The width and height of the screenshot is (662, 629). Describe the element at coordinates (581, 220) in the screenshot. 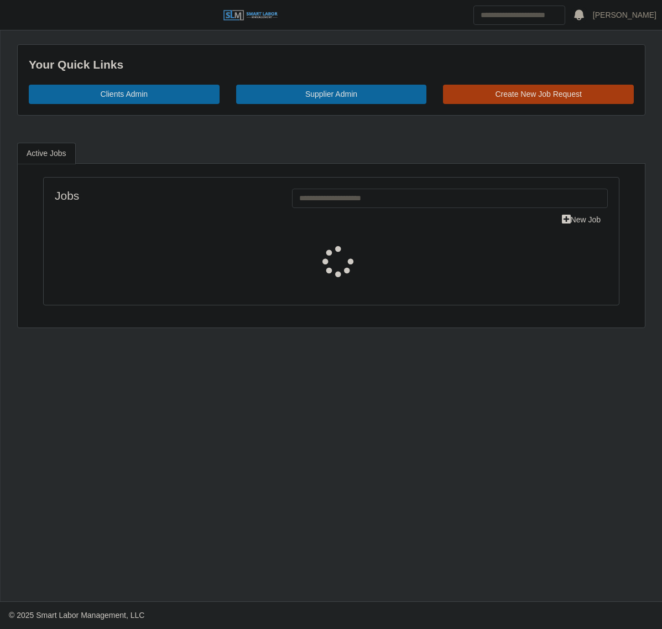

I see `a: New Job` at that location.